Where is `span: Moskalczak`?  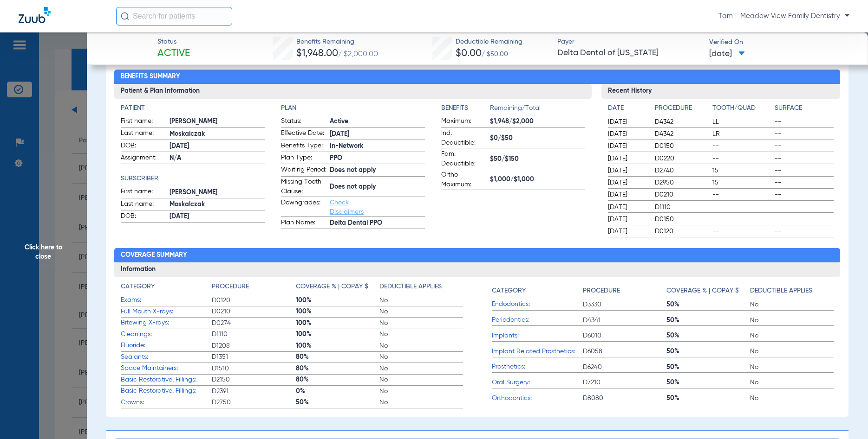 span: Moskalczak is located at coordinates (217, 205).